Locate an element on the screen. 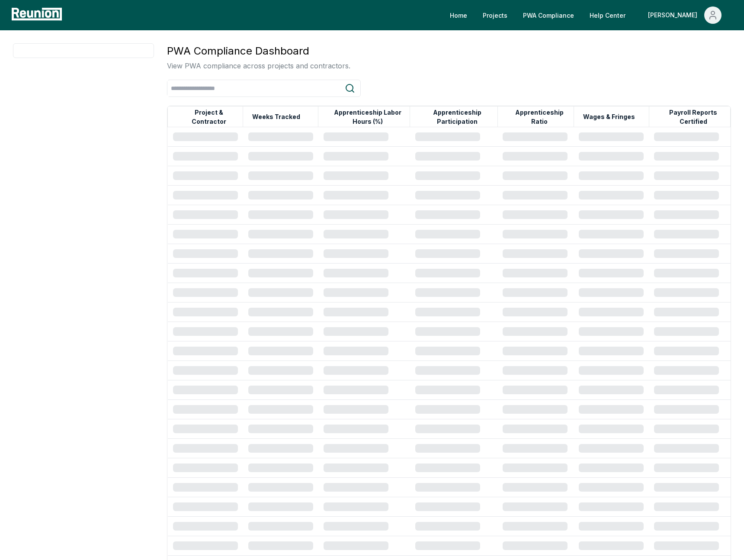 The width and height of the screenshot is (744, 560). button: Wages & Fringes is located at coordinates (609, 117).